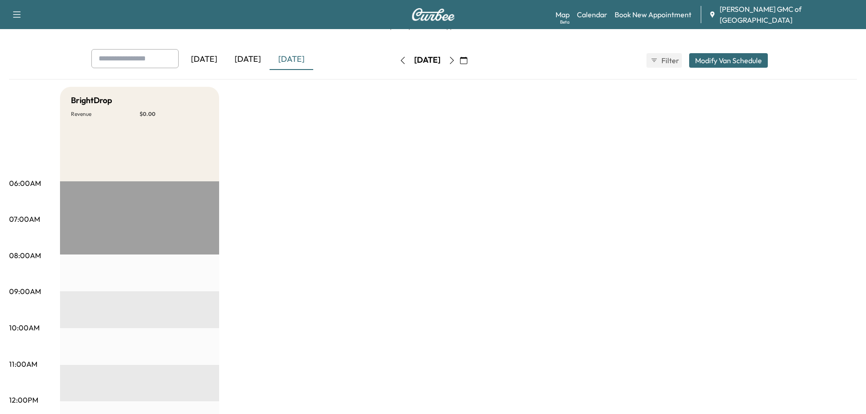 The height and width of the screenshot is (414, 866). Describe the element at coordinates (25, 183) in the screenshot. I see `p: 06:00AM` at that location.